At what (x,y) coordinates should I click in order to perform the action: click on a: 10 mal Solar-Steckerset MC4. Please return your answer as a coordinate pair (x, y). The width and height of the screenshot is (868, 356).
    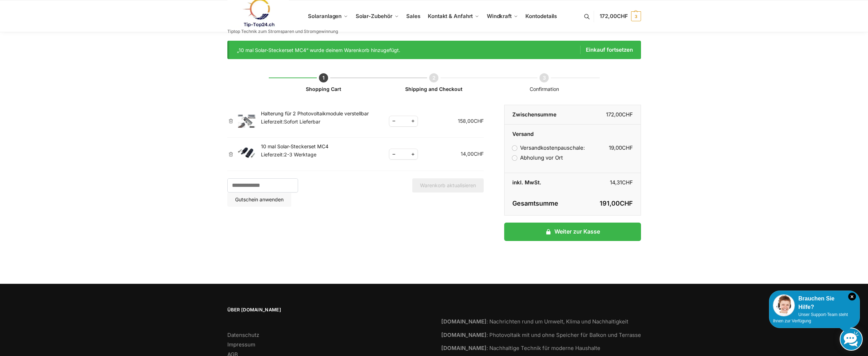
    Looking at the image, I should click on (295, 146).